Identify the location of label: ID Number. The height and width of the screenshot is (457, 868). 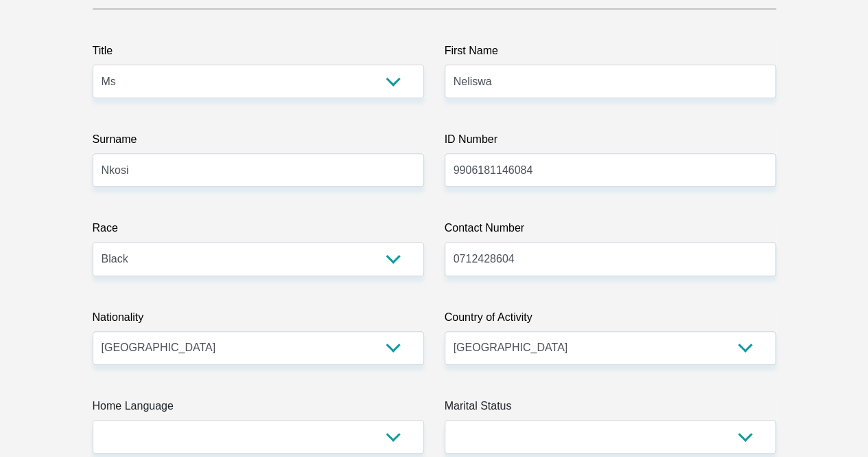
(610, 142).